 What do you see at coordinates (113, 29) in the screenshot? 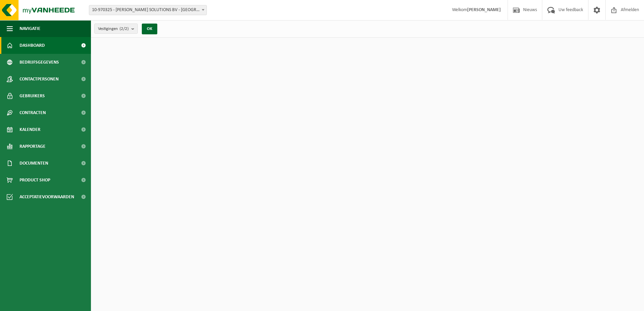
I see `span: Vestigingen` at bounding box center [113, 29].